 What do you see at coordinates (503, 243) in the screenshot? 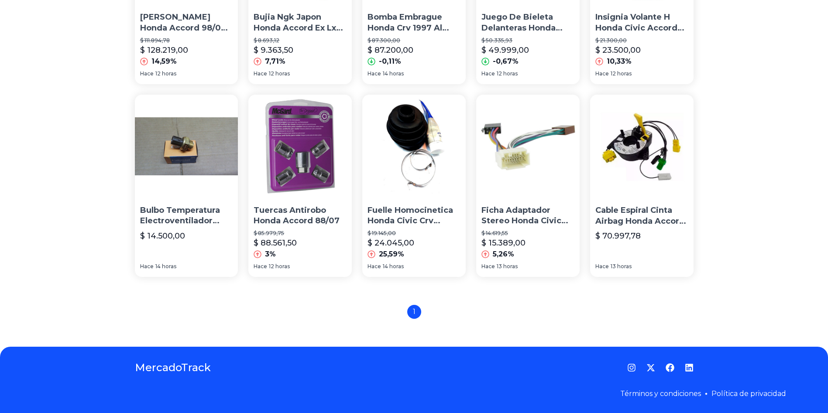
I see `p: $ 15.389,00` at bounding box center [503, 243].